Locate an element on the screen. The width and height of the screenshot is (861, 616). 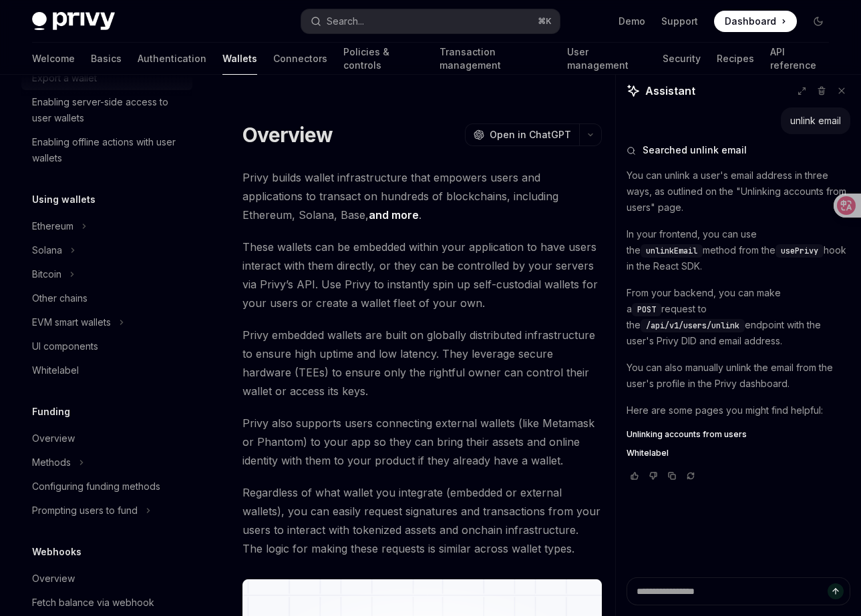
a: Enabling server-side access to user wallets is located at coordinates (107, 110).